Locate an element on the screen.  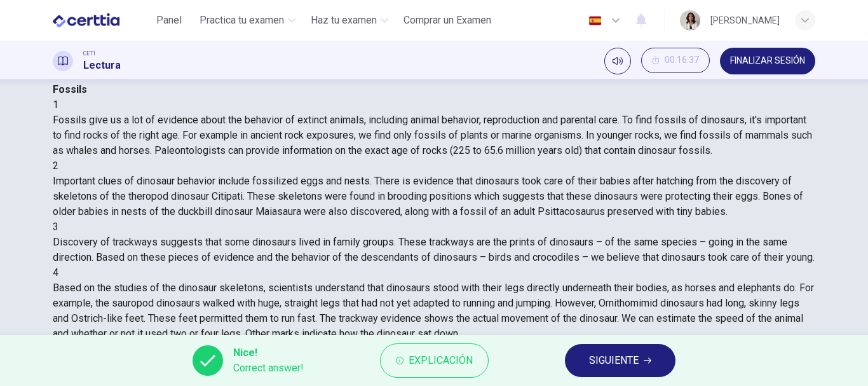
div: 2 is located at coordinates (434, 166).